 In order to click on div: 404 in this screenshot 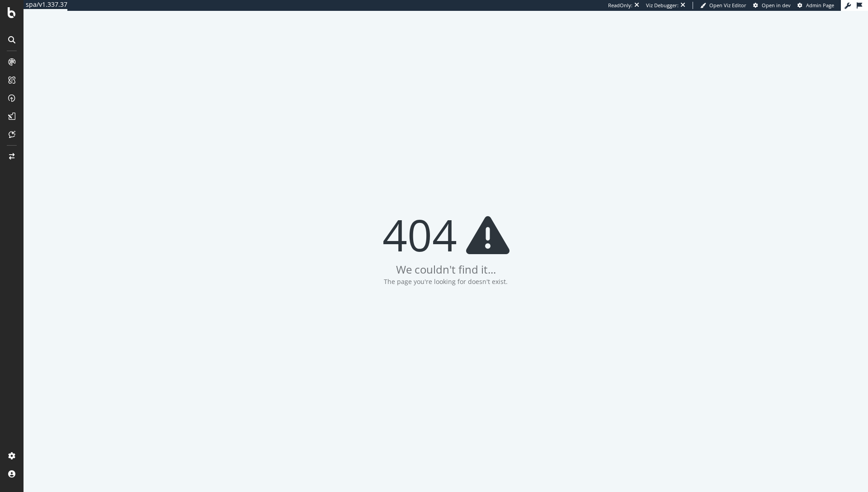, I will do `click(446, 234)`.